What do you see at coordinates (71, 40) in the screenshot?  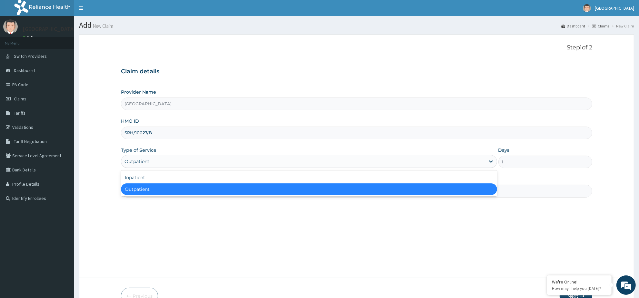 I see `div: Chat with us now` at bounding box center [71, 40].